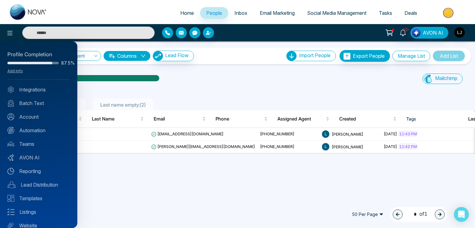 The image size is (475, 228). I want to click on img: Templates.svg, so click(11, 198).